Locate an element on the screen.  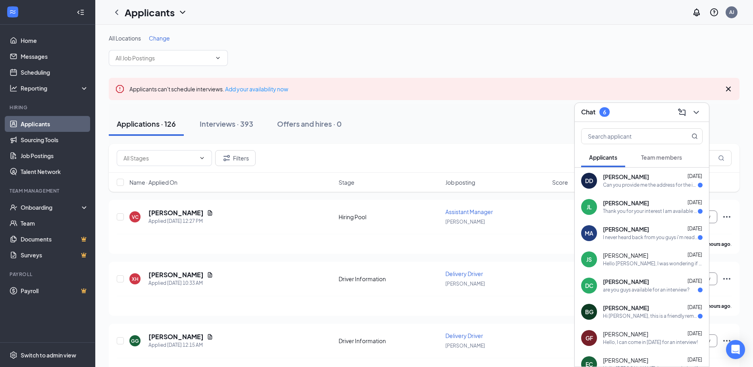
div: Reporting is located at coordinates (55, 88).